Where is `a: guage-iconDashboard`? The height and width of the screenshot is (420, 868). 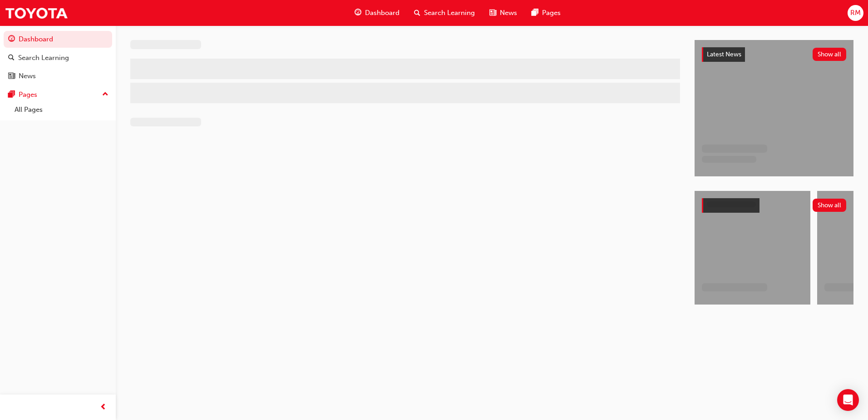
a: guage-iconDashboard is located at coordinates (376, 13).